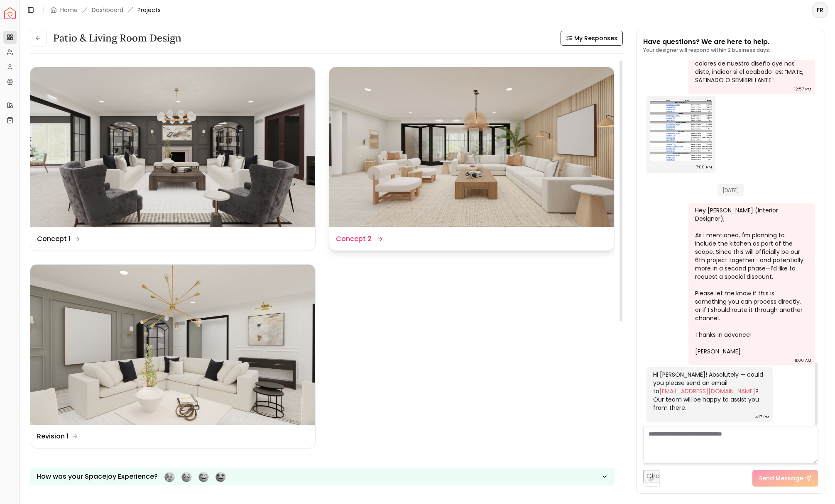  Describe the element at coordinates (149, 10) in the screenshot. I see `span: Projects` at that location.